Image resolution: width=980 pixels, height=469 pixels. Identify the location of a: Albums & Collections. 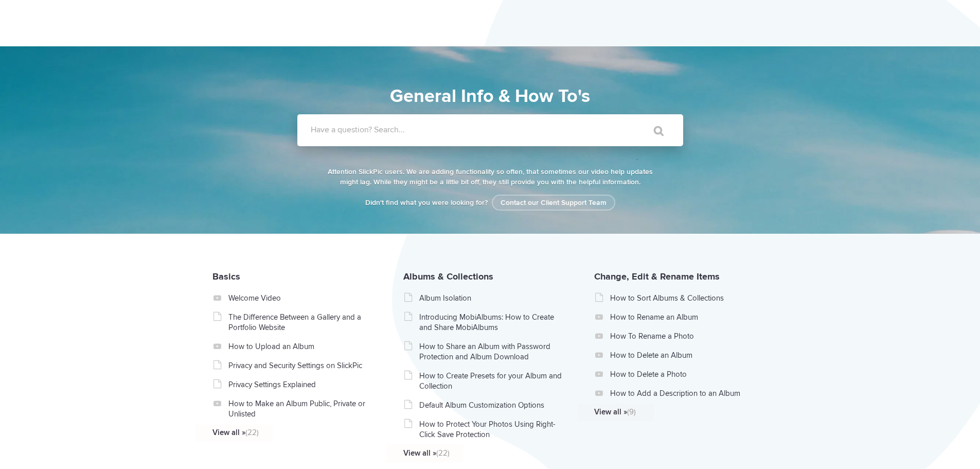
(448, 276).